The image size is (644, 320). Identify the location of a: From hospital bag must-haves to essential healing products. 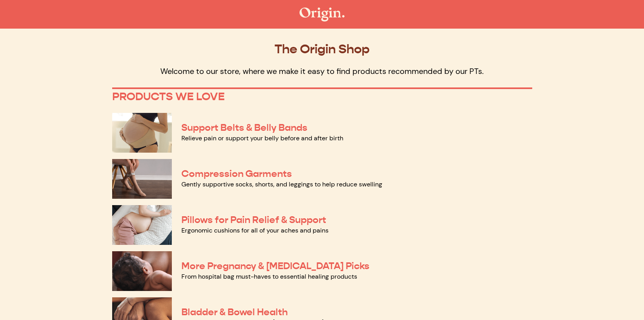
(269, 276).